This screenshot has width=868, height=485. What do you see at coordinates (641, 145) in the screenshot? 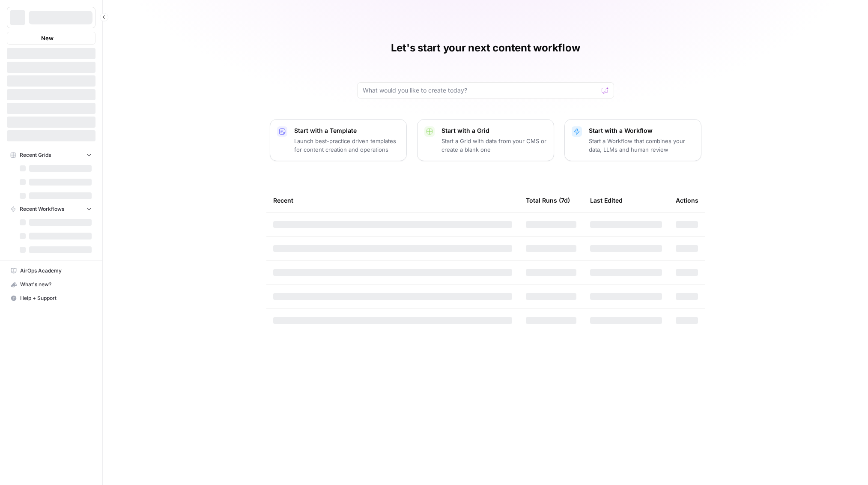
I see `p: Start a Workflow that combines your data, LLMs and human review` at bounding box center [641, 145].